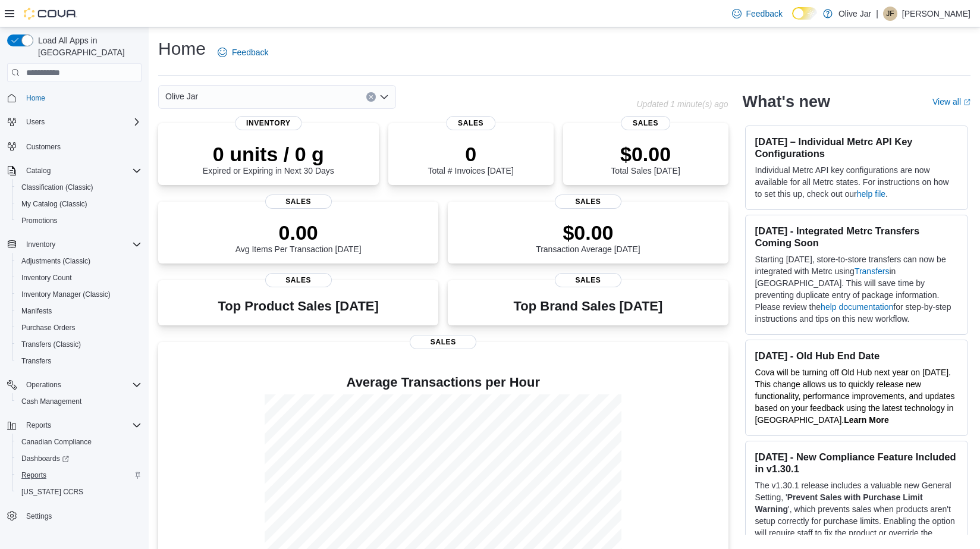  I want to click on span: Canadian Compliance, so click(56, 442).